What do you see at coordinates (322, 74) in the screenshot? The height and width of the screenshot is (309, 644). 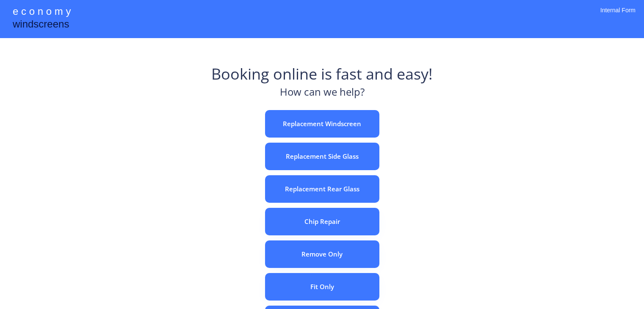 I see `div: Booking online is fast and easy!` at bounding box center [322, 74].